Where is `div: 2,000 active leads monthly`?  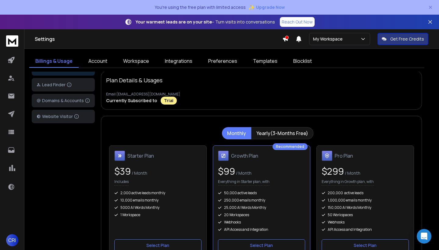
div: 2,000 active leads monthly is located at coordinates (158, 193).